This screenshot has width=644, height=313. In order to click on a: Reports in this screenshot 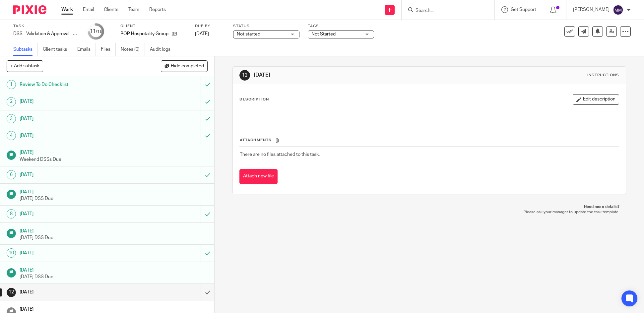, I will do `click(158, 10)`.